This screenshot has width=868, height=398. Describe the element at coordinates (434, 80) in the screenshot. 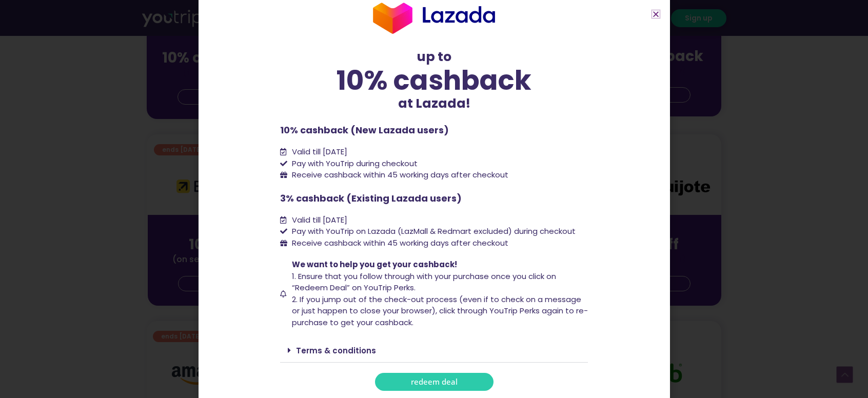

I see `div: 10% cashback` at that location.